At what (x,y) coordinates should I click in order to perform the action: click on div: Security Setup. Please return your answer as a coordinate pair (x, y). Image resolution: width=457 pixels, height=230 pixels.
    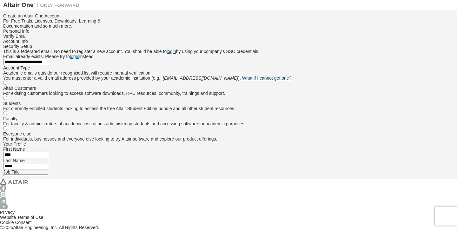
    Looking at the image, I should click on (228, 46).